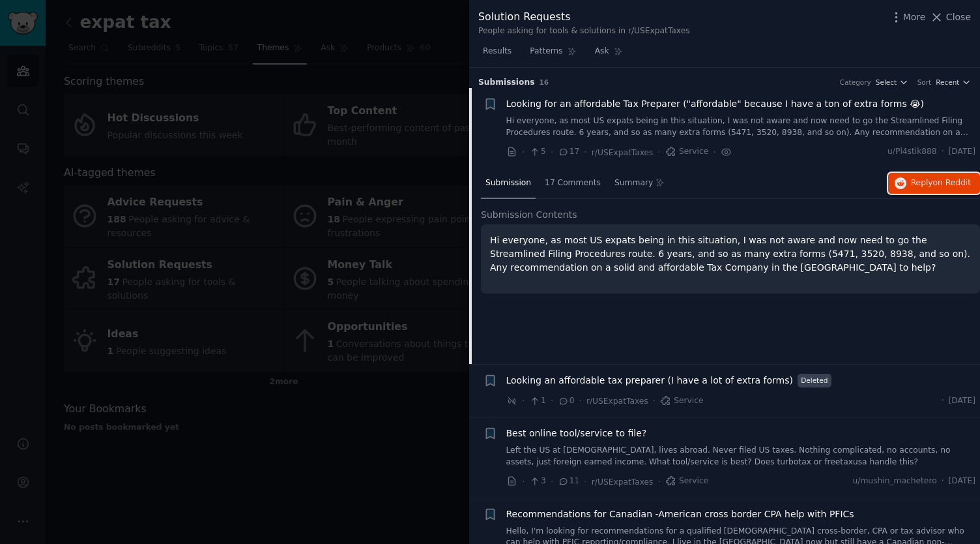 Image resolution: width=980 pixels, height=544 pixels. What do you see at coordinates (633, 183) in the screenshot?
I see `span: Summary` at bounding box center [633, 183].